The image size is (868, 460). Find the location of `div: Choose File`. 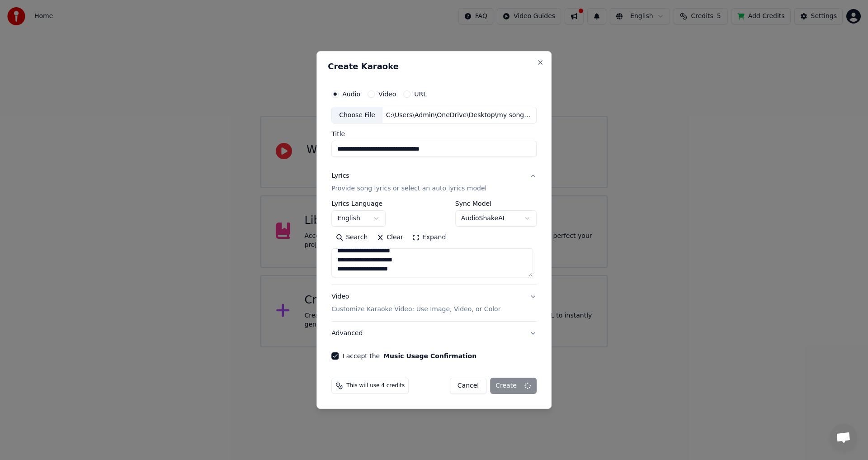

div: Choose File is located at coordinates (357, 115).